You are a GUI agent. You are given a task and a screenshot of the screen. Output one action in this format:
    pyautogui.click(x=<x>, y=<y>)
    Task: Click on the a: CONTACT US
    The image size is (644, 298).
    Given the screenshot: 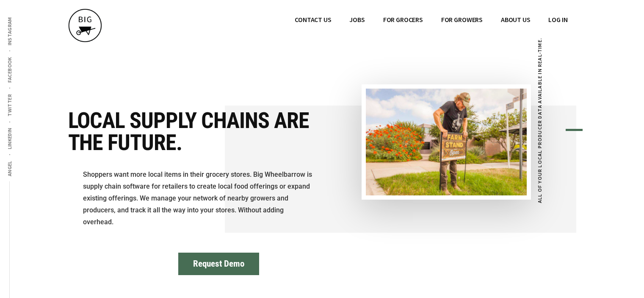 What is the action you would take?
    pyautogui.click(x=313, y=19)
    